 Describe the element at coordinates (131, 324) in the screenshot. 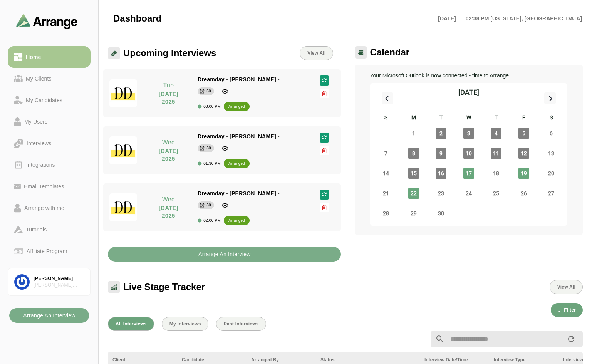

I see `button: All Interviews` at that location.